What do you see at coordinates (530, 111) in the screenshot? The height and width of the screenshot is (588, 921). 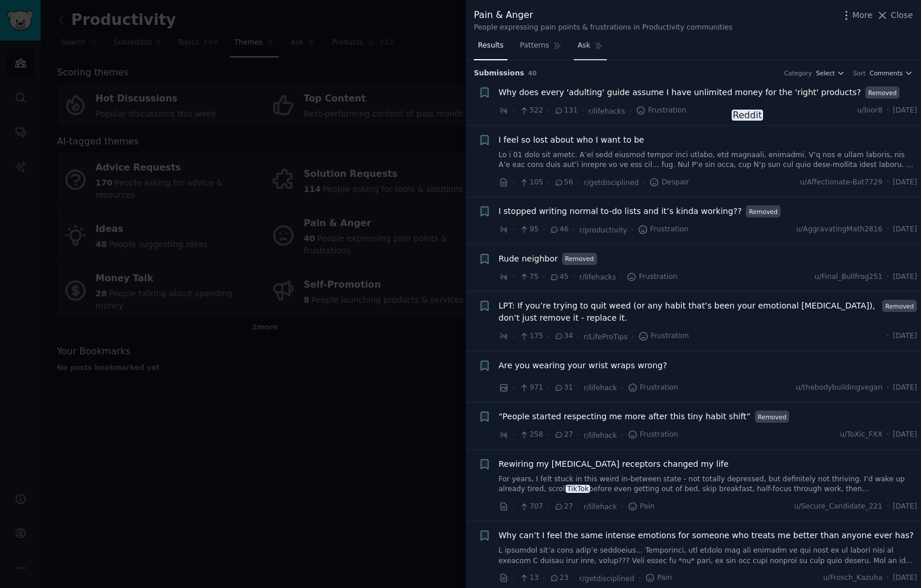 I see `span: 522` at bounding box center [530, 111].